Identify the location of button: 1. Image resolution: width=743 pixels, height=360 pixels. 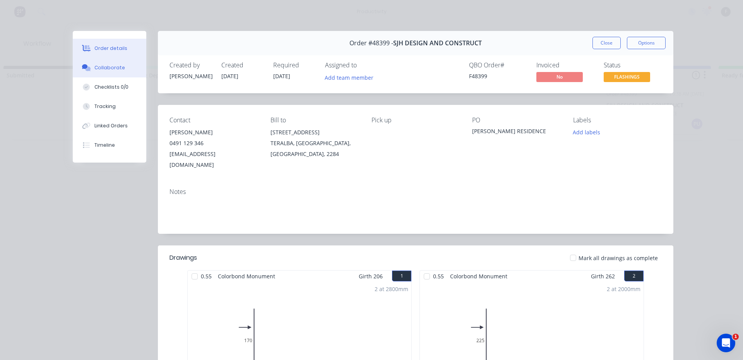
(402, 276).